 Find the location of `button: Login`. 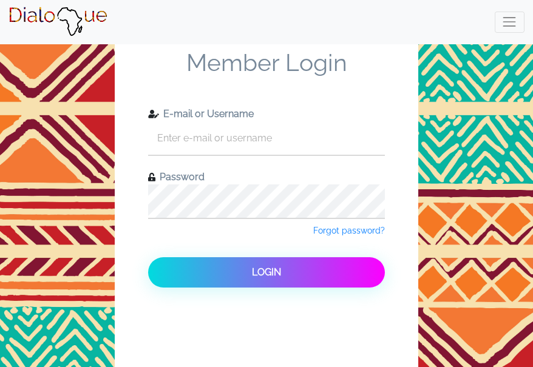

button: Login is located at coordinates (266, 272).